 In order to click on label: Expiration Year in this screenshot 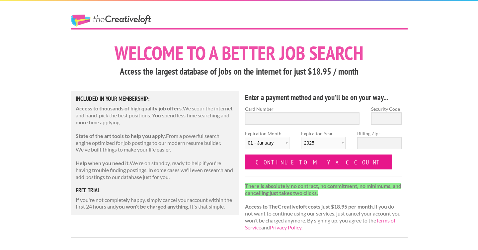, I will do `click(323, 142)`.